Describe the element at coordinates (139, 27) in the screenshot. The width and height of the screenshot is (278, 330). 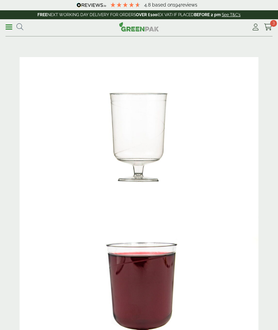
I see `img: GreenPak Supplies` at that location.